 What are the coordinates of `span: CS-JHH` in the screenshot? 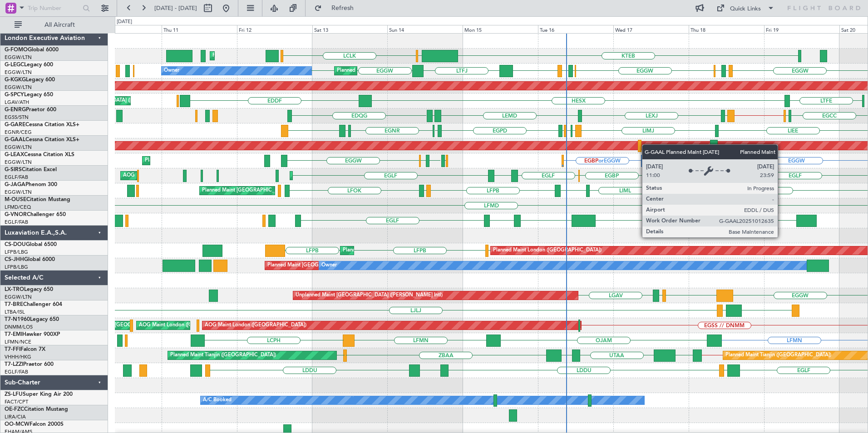 It's located at (14, 259).